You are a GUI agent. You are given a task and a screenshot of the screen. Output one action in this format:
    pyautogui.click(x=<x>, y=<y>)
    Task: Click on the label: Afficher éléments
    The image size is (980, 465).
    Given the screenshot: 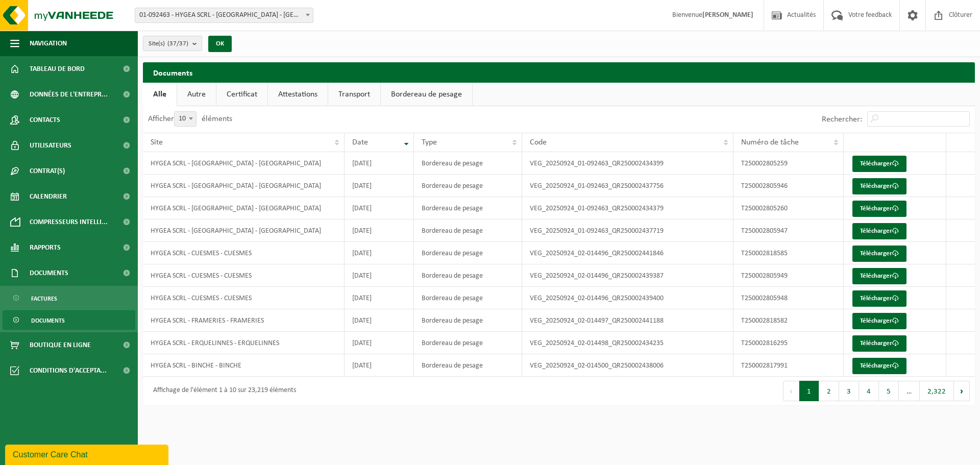 What is the action you would take?
    pyautogui.click(x=190, y=119)
    